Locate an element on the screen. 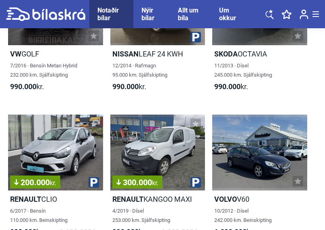  b: Nissan is located at coordinates (125, 54).